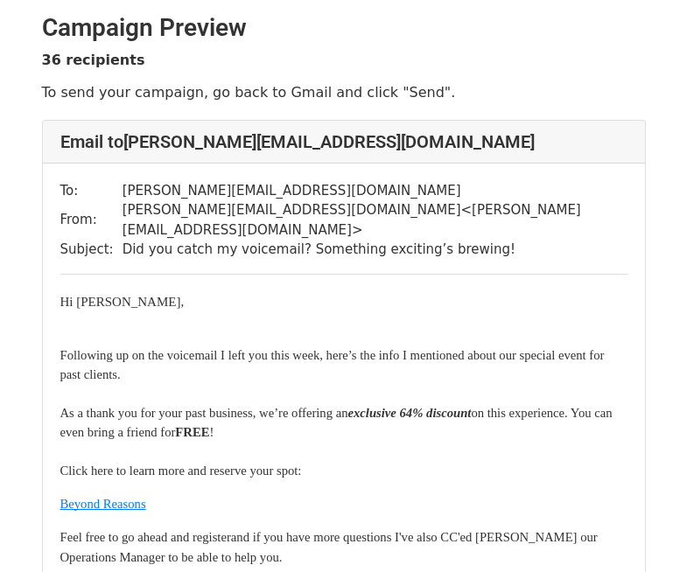 This screenshot has height=572, width=687. I want to click on span: Click here to learn more and reserve your spot:, so click(181, 471).